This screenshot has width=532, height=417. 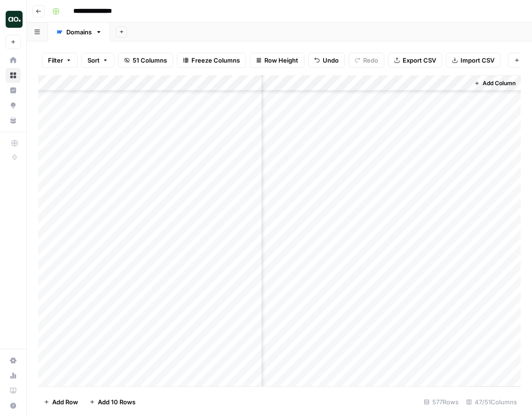 What do you see at coordinates (326, 60) in the screenshot?
I see `button: Undo` at bounding box center [326, 60].